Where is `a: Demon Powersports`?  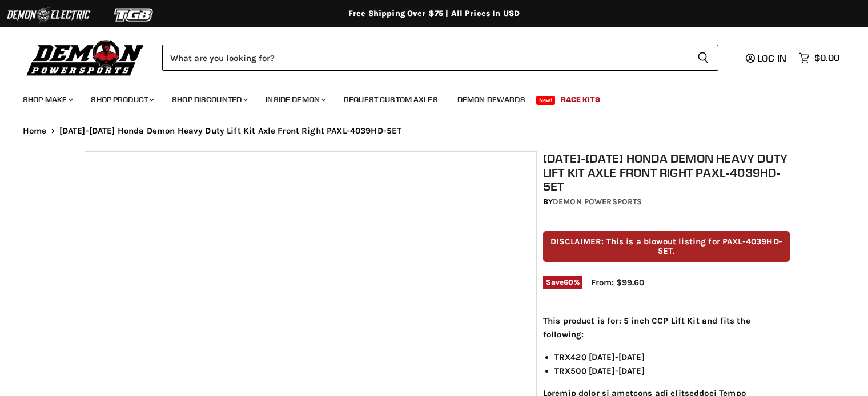 a: Demon Powersports is located at coordinates (598, 201).